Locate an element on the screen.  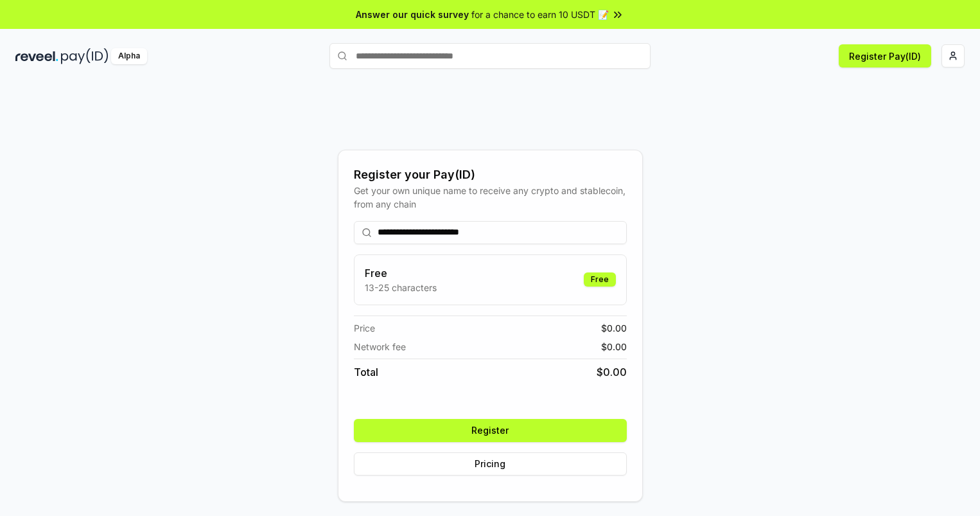
div: Free is located at coordinates (600, 279).